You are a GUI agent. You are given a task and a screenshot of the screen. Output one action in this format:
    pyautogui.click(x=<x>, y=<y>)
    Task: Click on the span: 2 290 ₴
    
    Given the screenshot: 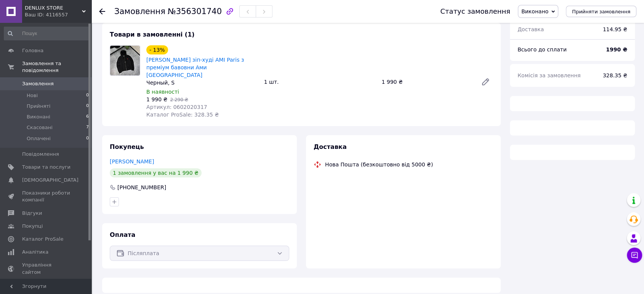 What is the action you would take?
    pyautogui.click(x=179, y=100)
    